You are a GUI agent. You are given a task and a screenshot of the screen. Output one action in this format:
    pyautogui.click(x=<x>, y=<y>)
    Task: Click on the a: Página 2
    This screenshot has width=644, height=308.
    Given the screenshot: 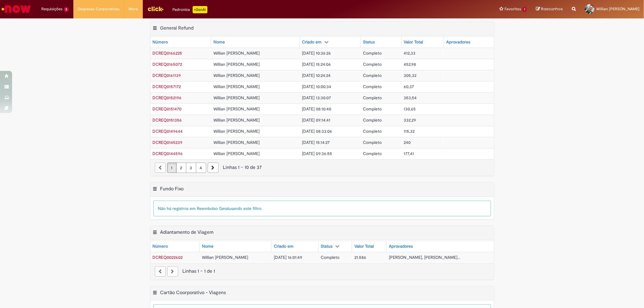 What is the action you would take?
    pyautogui.click(x=181, y=168)
    